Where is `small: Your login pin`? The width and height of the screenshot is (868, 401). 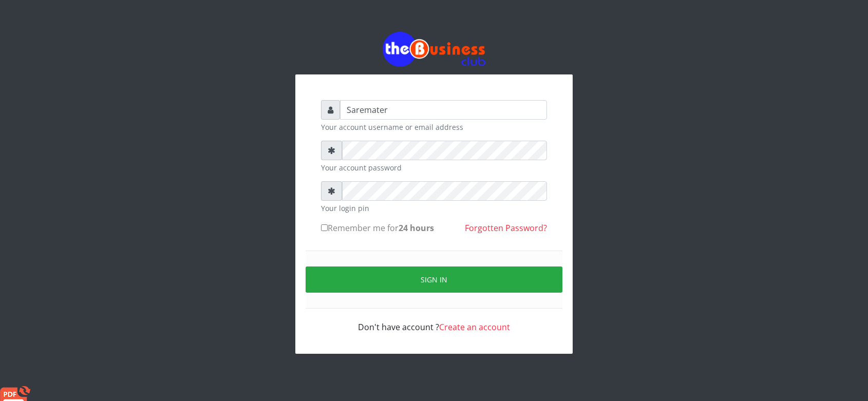 small: Your login pin is located at coordinates (434, 208).